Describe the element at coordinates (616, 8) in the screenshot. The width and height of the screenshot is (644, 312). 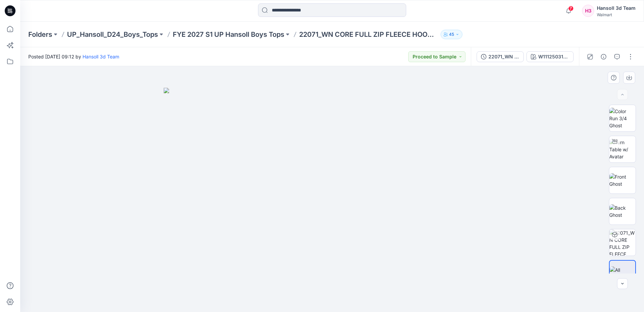
I see `div: Hansoll 3d Team` at that location.